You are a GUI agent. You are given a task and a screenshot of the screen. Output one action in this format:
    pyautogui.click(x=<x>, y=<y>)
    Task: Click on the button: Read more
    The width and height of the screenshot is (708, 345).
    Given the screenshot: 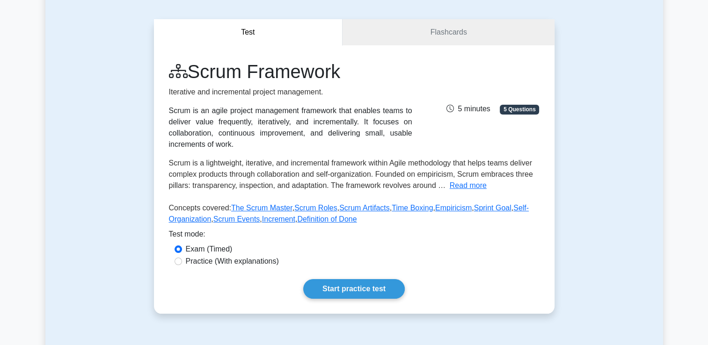 What is the action you would take?
    pyautogui.click(x=468, y=186)
    